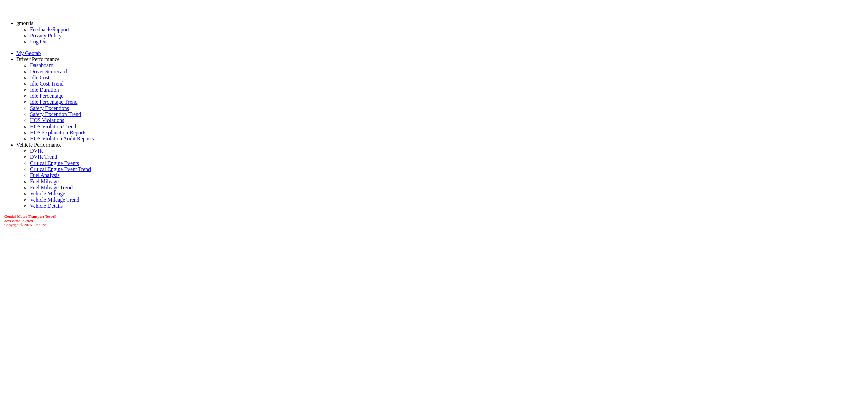 This screenshot has width=868, height=417. Describe the element at coordinates (47, 193) in the screenshot. I see `a: Vehicle Mileage` at that location.